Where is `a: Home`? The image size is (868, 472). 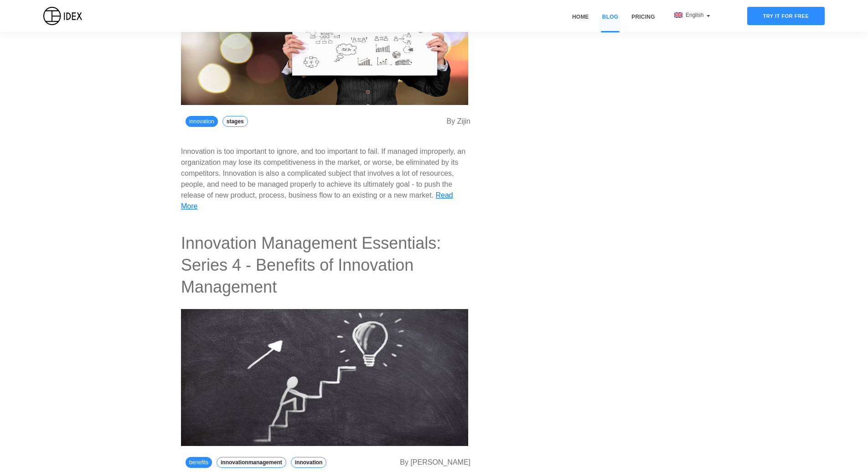
a: Home is located at coordinates (580, 23).